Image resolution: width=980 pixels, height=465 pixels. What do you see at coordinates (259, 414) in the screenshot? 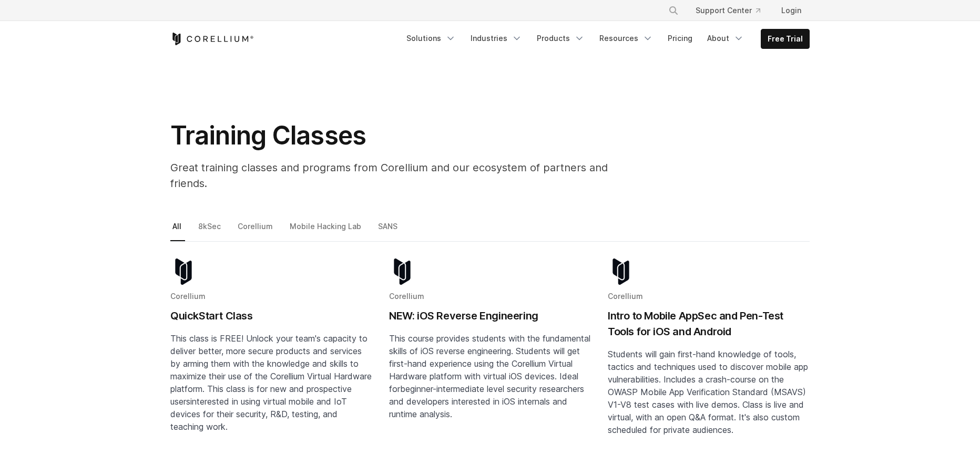
I see `span: interested in using virtual mobile and IoT devices for their security, R&D, testing, and teaching...` at bounding box center [259, 414].